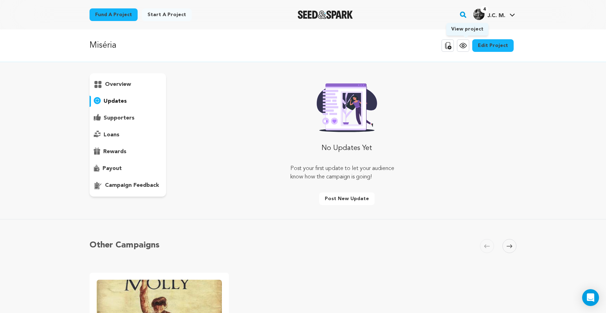 The image size is (606, 313). Describe the element at coordinates (494, 15) in the screenshot. I see `span: J.C. M.'s Profile` at that location.